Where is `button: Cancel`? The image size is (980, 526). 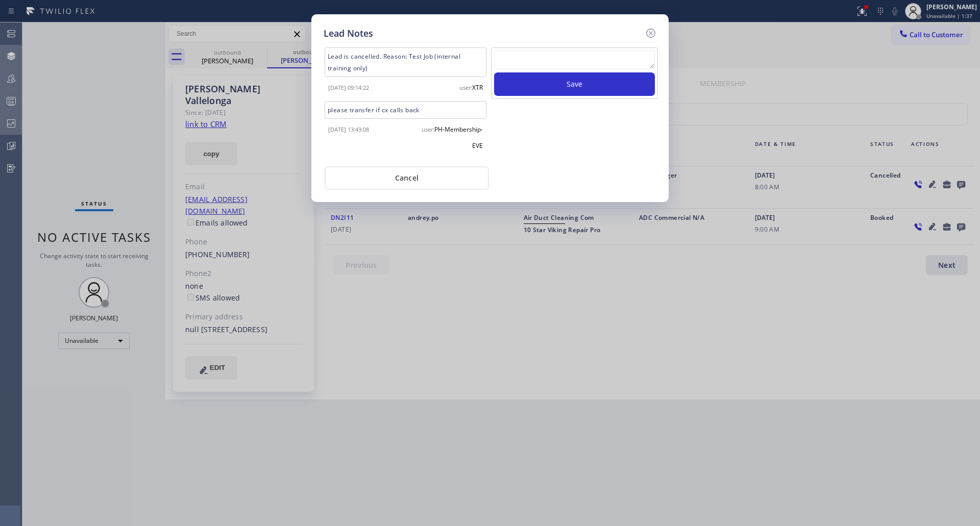 button: Cancel is located at coordinates (407, 178).